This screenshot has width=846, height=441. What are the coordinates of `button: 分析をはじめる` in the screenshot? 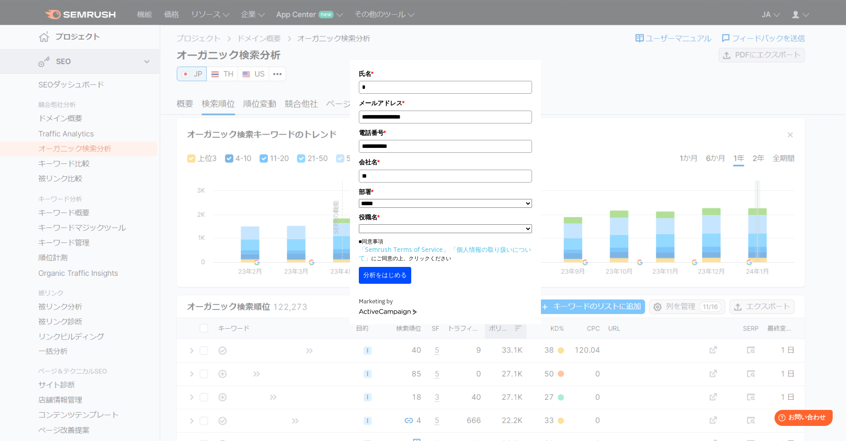 It's located at (385, 275).